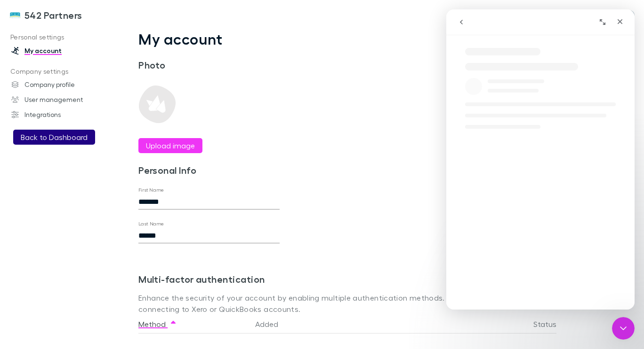 Image resolution: width=644 pixels, height=349 pixels. I want to click on label: Upload image, so click(170, 146).